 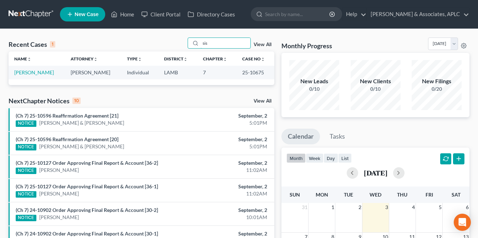 What do you see at coordinates (468, 207) in the screenshot?
I see `span: 6` at bounding box center [468, 207].